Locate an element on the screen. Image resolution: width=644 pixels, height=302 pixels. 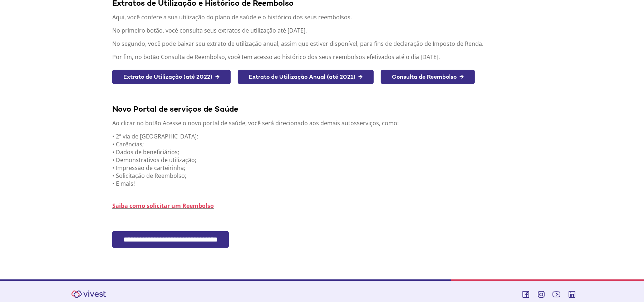
div: Novo Portal de serviços de Saúde is located at coordinates (325, 109).